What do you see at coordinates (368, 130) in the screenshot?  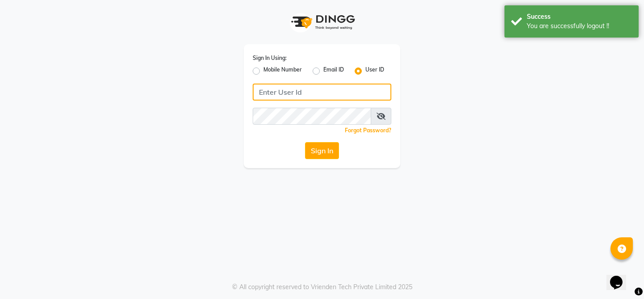 I see `a: Forgot Password?` at bounding box center [368, 130].